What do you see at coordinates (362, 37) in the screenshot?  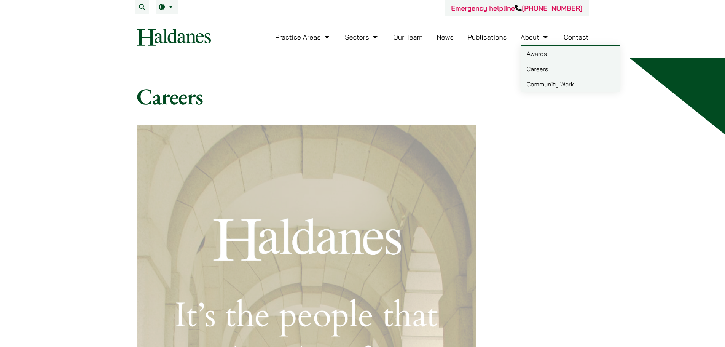 I see `a: Sectors` at bounding box center [362, 37].